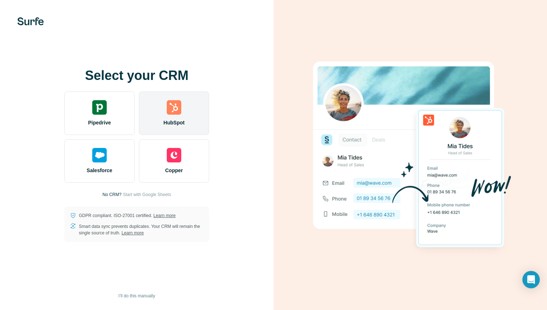 The image size is (547, 310). Describe the element at coordinates (137, 76) in the screenshot. I see `h1: Select your CRM` at that location.